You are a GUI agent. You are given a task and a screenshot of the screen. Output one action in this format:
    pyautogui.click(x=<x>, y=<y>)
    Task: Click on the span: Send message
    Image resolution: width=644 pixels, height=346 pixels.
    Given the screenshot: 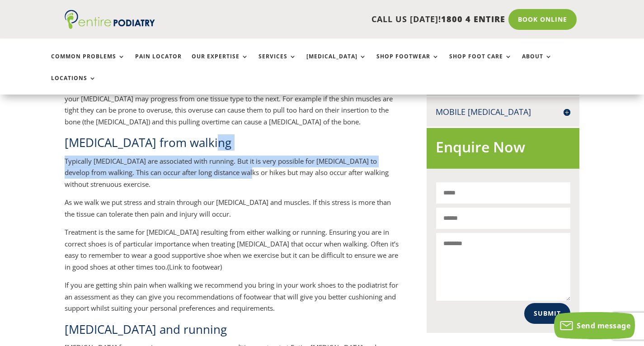 What is the action you would take?
    pyautogui.click(x=604, y=326)
    